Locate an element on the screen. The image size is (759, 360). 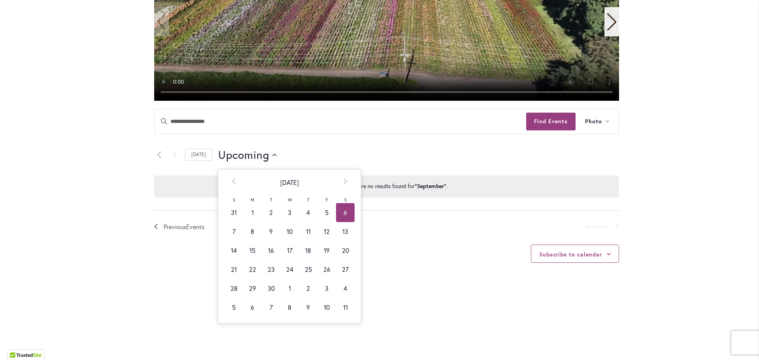
th: W is located at coordinates (290, 199).